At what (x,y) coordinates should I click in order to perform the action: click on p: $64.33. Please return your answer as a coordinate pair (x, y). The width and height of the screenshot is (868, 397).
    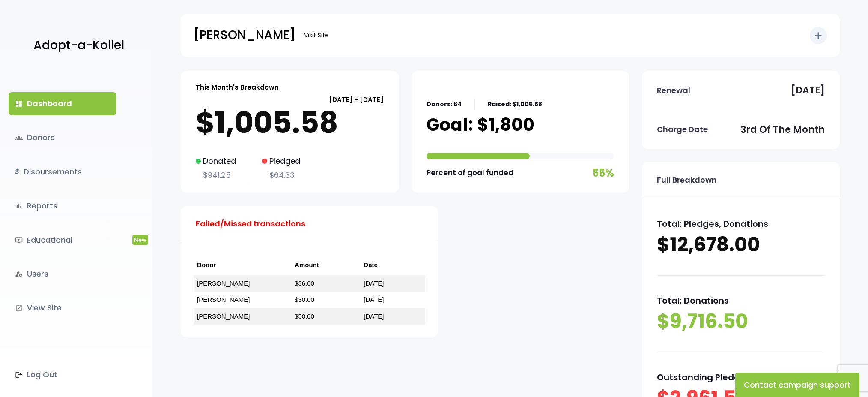
    Looking at the image, I should click on (281, 175).